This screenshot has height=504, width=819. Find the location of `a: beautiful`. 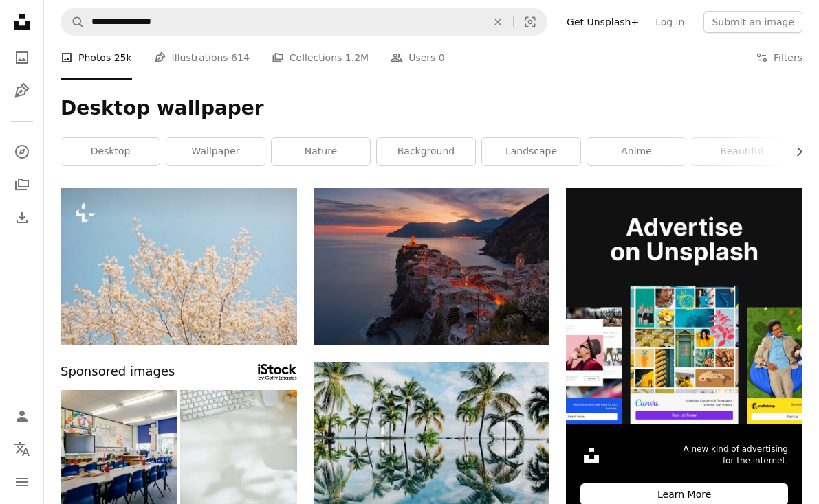

a: beautiful is located at coordinates (741, 152).